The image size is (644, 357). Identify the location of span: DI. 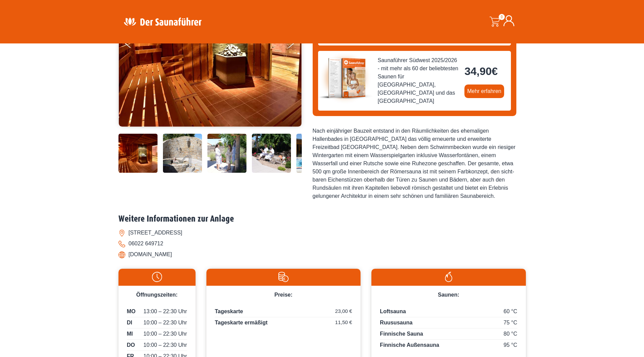
(130, 322).